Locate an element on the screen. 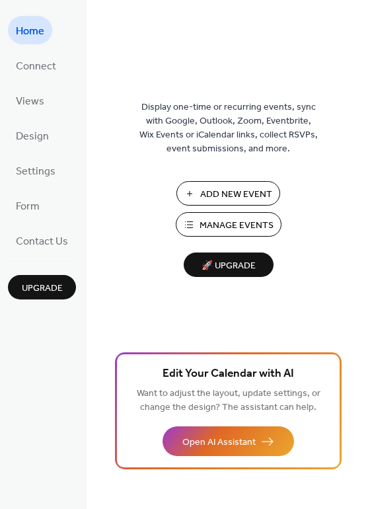 The height and width of the screenshot is (509, 370). span: 🚀 Upgrade is located at coordinates (229, 266).